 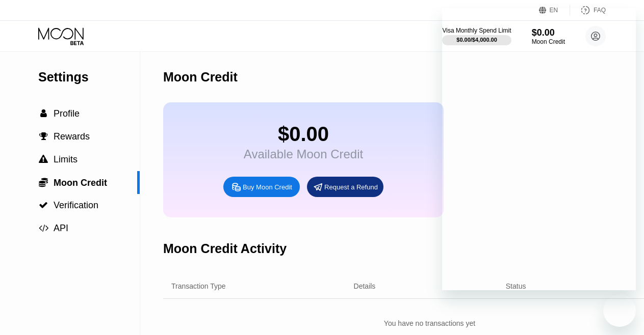 I want to click on div: $0.00, so click(x=303, y=134).